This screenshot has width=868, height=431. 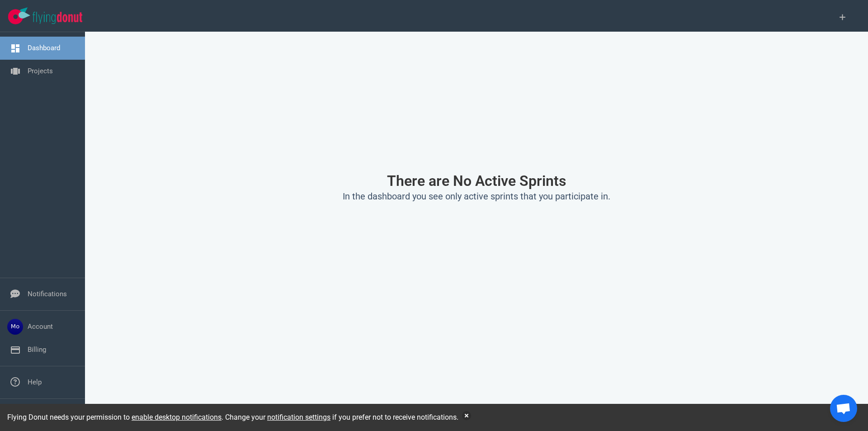 What do you see at coordinates (299, 417) in the screenshot?
I see `a: notification settings` at bounding box center [299, 417].